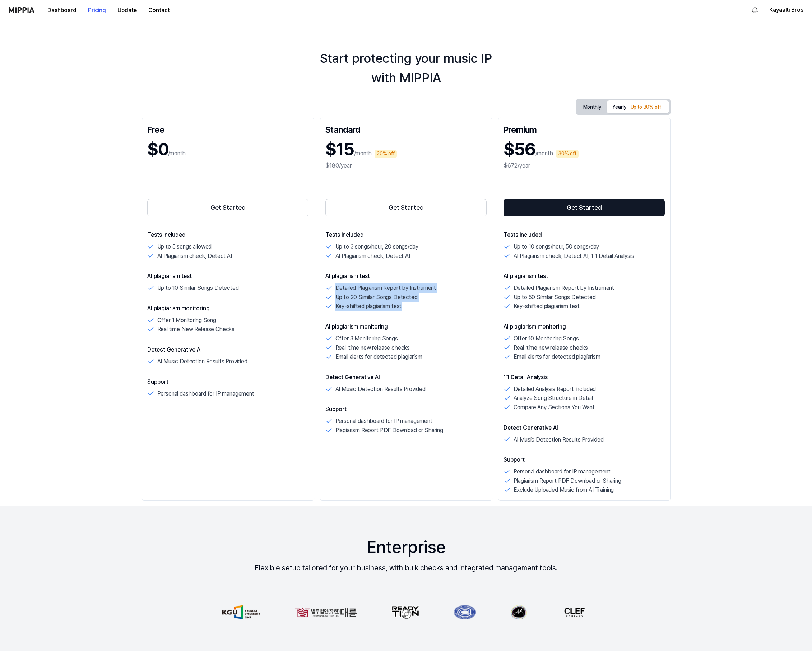  I want to click on button: Pricing, so click(97, 11).